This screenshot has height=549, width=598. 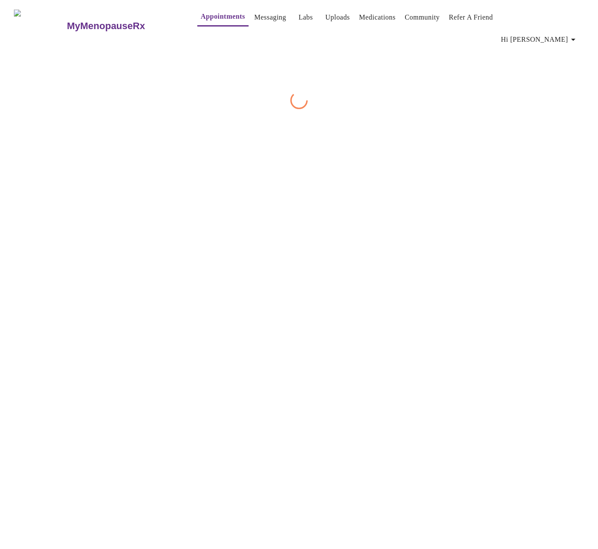 What do you see at coordinates (223, 17) in the screenshot?
I see `button: Appointments` at bounding box center [223, 17].